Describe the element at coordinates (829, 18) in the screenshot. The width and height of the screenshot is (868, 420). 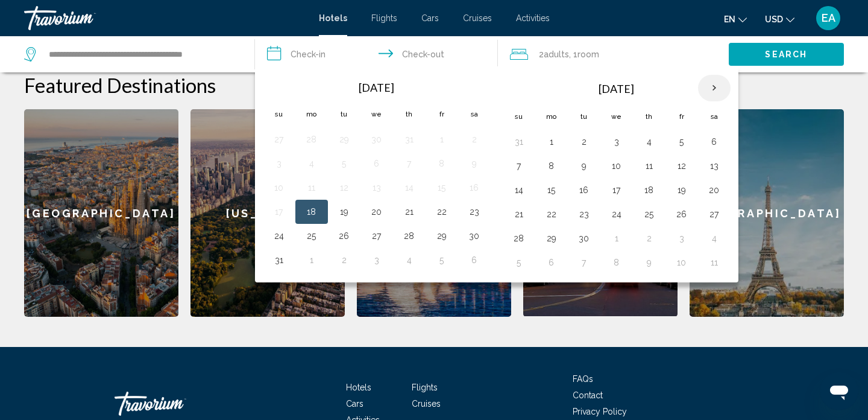
I see `span: EA` at that location.